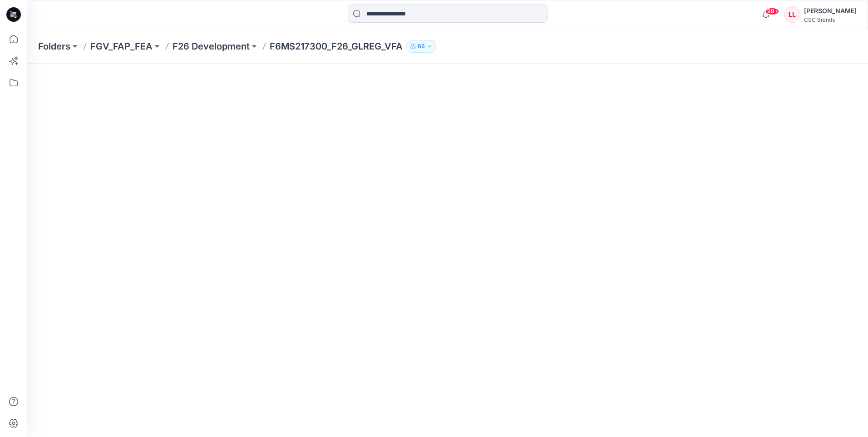 The image size is (868, 437). What do you see at coordinates (211, 46) in the screenshot?
I see `a: F26 Development` at bounding box center [211, 46].